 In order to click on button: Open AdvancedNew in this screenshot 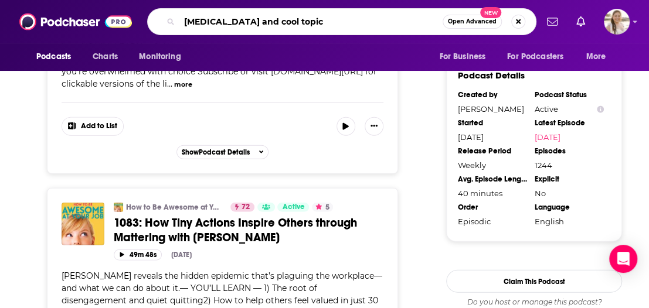, I will do `click(472, 22)`.